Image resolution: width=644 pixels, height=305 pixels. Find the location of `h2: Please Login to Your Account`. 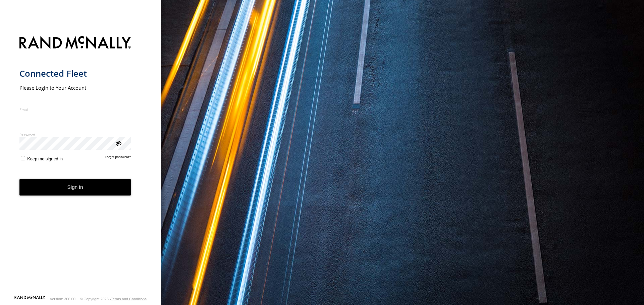

h2: Please Login to Your Account is located at coordinates (75, 88).